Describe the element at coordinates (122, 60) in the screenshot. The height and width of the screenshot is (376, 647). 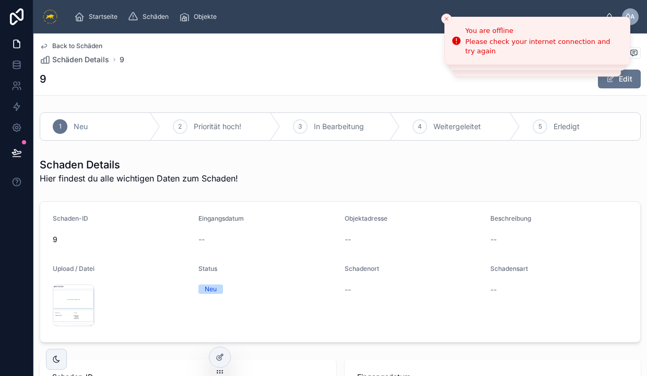
I see `a: 9` at that location.